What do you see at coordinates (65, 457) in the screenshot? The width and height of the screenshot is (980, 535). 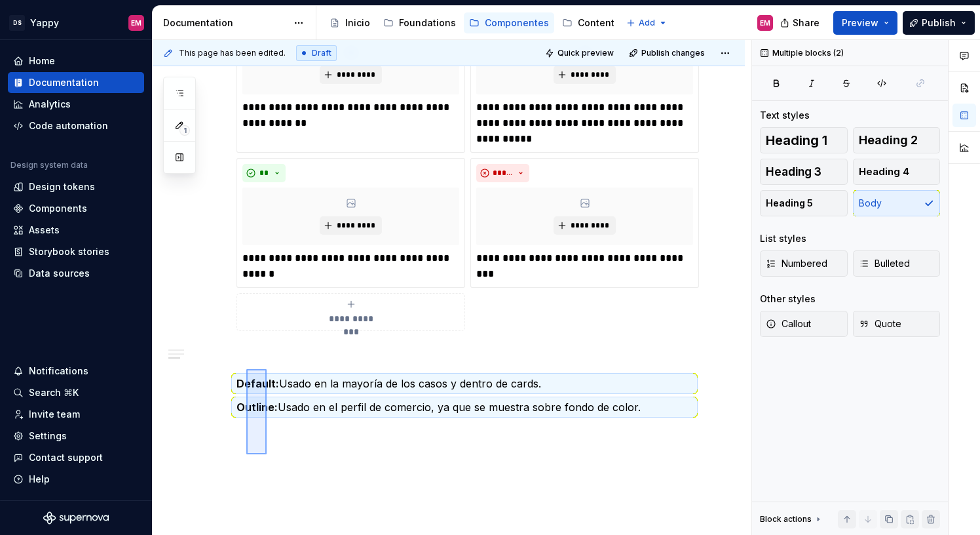 I see `div: Contact support` at bounding box center [65, 457].